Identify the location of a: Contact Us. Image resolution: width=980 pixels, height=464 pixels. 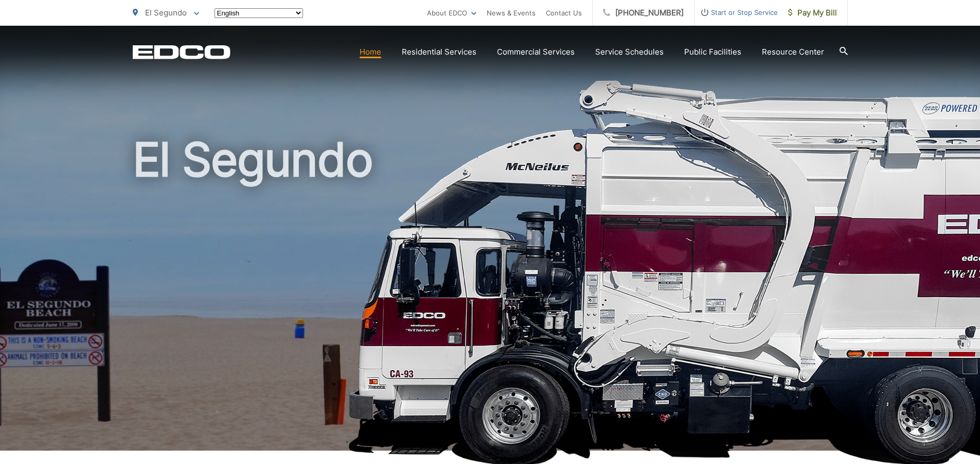
(564, 13).